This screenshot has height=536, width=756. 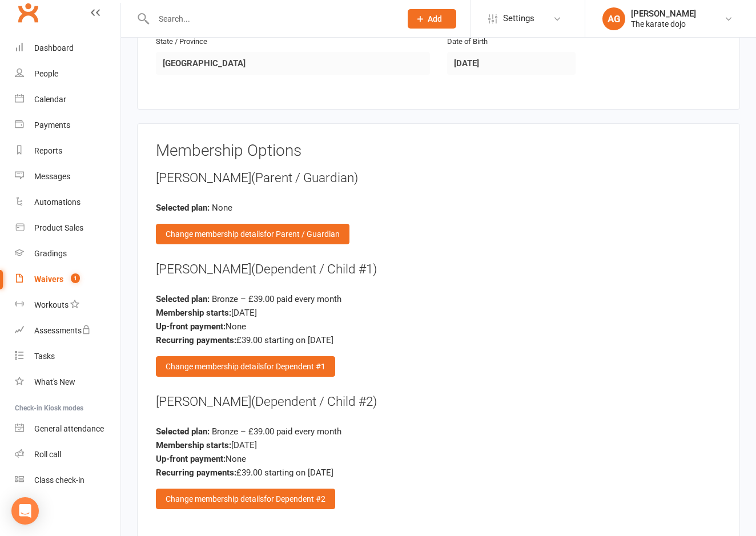 What do you see at coordinates (68, 48) in the screenshot?
I see `a: Dashboard` at bounding box center [68, 48].